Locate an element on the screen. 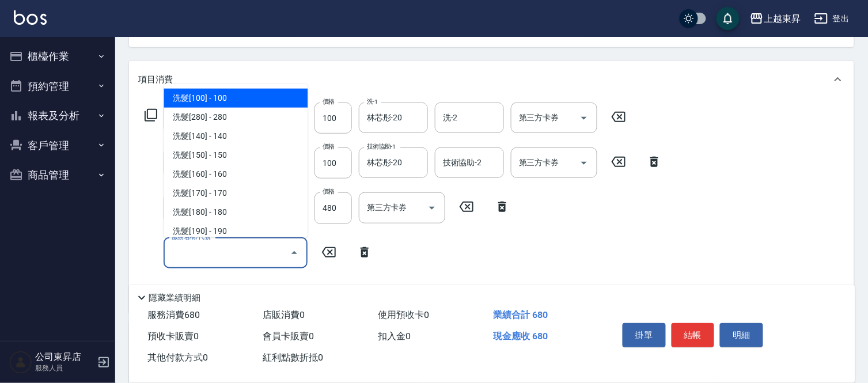 The width and height of the screenshot is (868, 383). span: 會員卡販賣 0 is located at coordinates (288, 336).